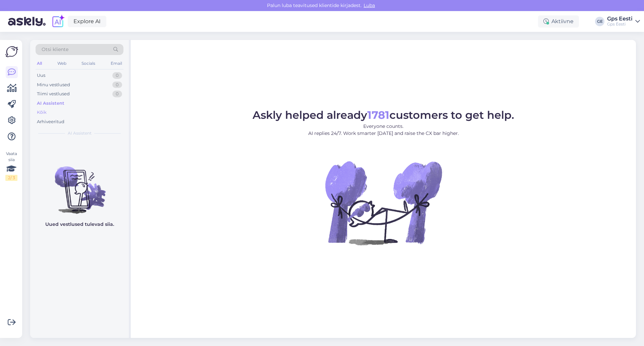 This screenshot has width=644, height=346. Describe the element at coordinates (79, 224) in the screenshot. I see `p: Uued vestlused tulevad siia.` at that location.